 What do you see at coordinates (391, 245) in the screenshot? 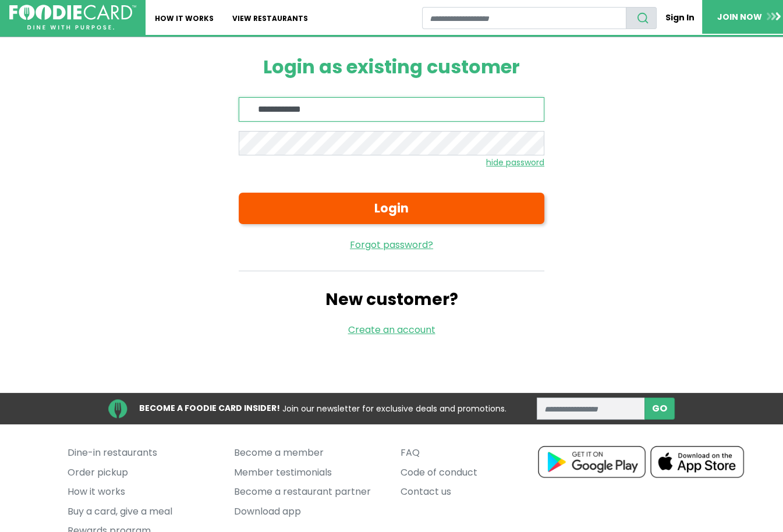
I see `a: Forgot password?` at bounding box center [391, 245].